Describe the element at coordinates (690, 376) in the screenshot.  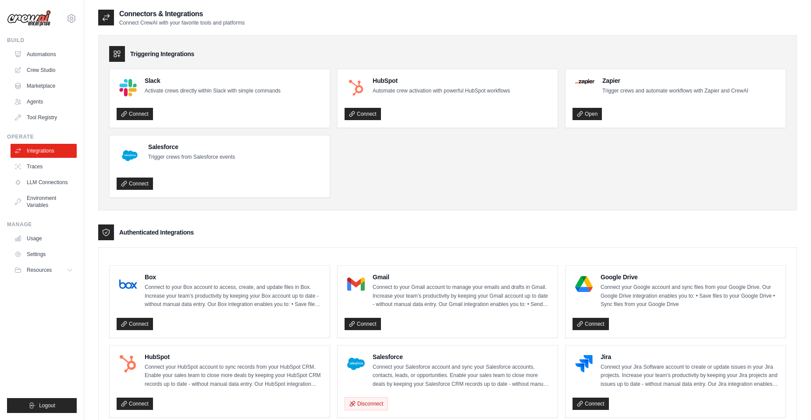
I see `p: Connect your Jira Software account to create or update issues in your Jira projects. Increase you...` at that location.